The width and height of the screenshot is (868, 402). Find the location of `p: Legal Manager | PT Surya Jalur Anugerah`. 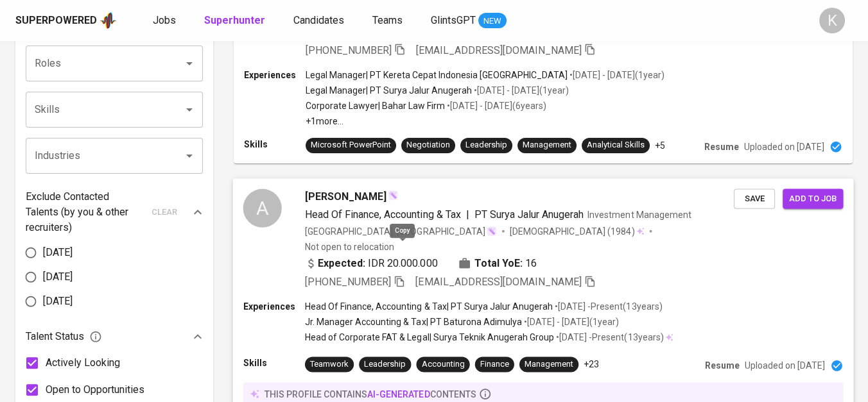

p: Legal Manager | PT Surya Jalur Anugerah is located at coordinates (388, 90).